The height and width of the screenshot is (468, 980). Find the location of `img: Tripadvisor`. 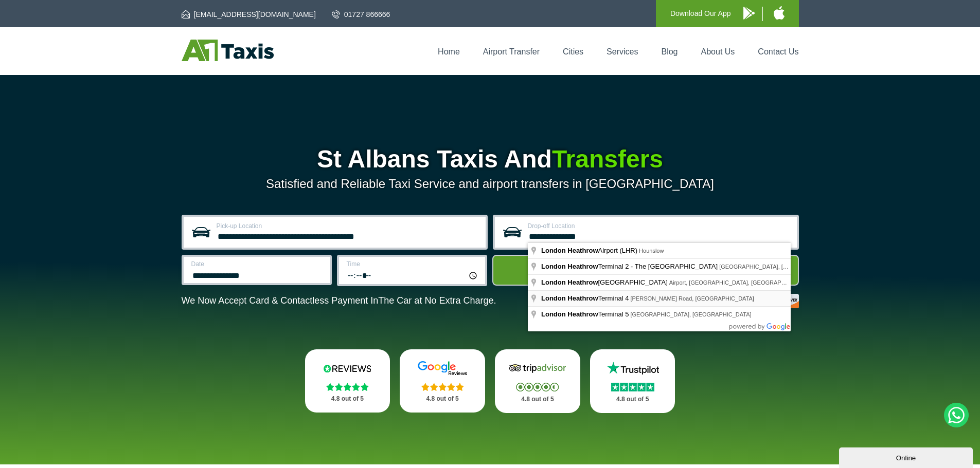

img: Tripadvisor is located at coordinates (538, 368).